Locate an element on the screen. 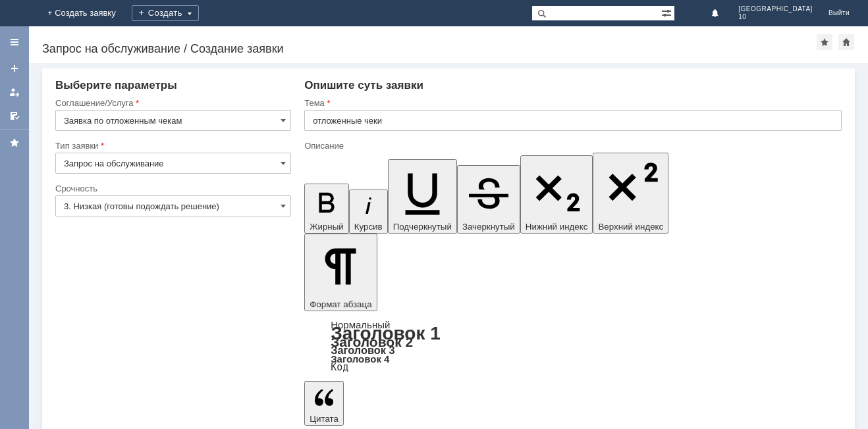 This screenshot has width=868, height=429. div: Добавить в избранное is located at coordinates (824, 42).